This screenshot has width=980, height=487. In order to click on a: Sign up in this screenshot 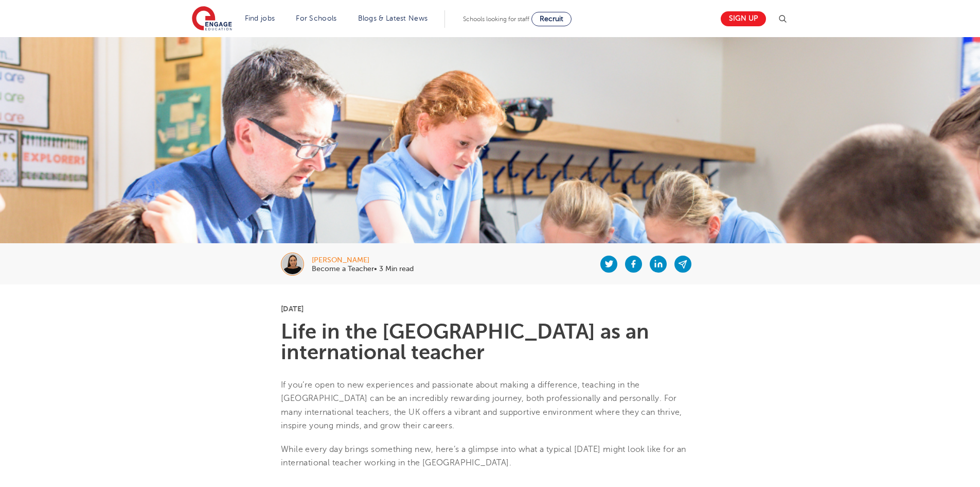, I will do `click(743, 18)`.